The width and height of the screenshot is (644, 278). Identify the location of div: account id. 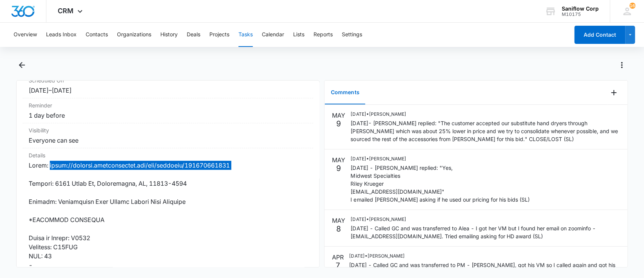
(580, 15).